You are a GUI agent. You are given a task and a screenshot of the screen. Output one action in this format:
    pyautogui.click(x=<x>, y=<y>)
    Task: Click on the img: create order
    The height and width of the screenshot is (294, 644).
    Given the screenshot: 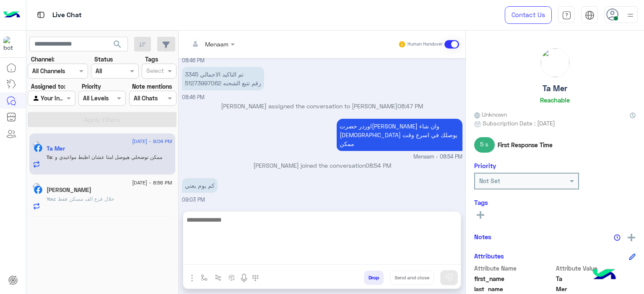 What is the action you would take?
    pyautogui.click(x=232, y=278)
    